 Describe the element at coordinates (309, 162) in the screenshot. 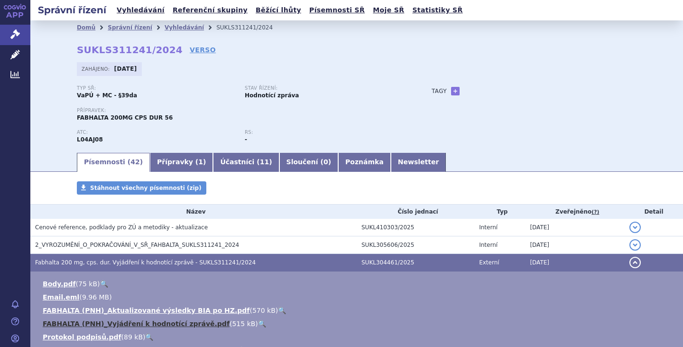

I see `a: Sloučení (0)` at that location.